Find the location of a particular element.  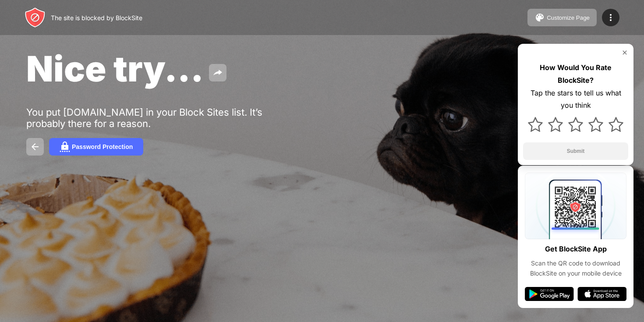

img: app-store.svg is located at coordinates (602, 294).